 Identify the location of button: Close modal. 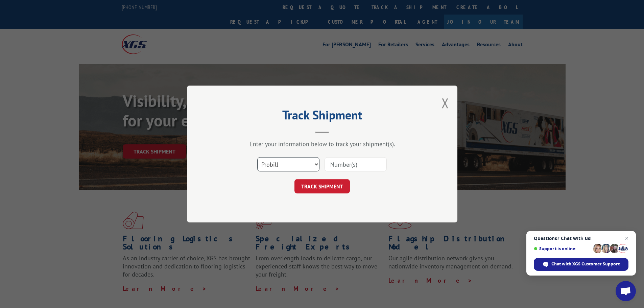
(445, 103).